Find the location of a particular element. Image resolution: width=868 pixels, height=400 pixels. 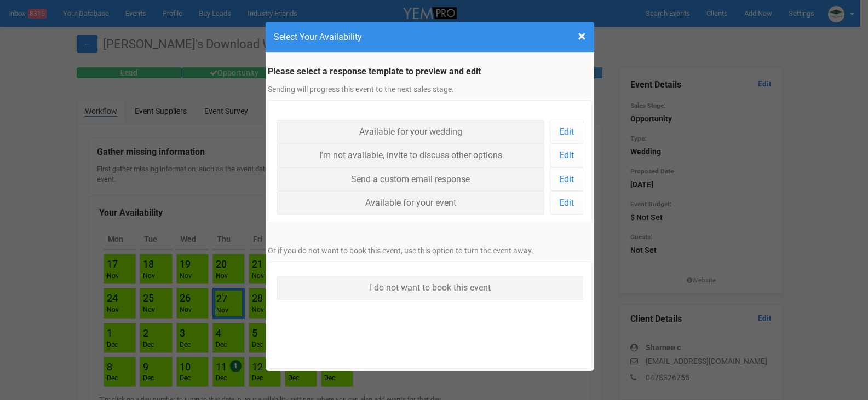

h4: Select Your Availability is located at coordinates (430, 36).